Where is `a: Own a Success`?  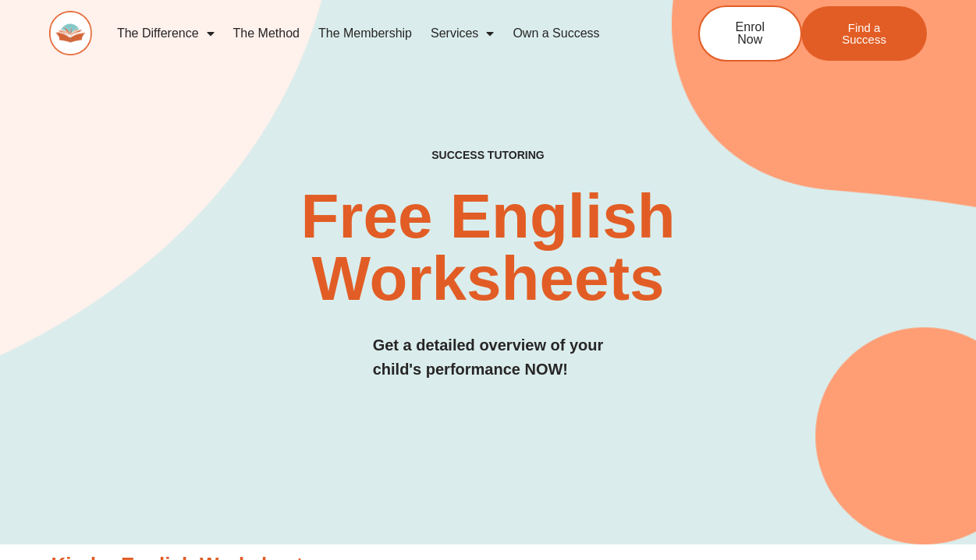
a: Own a Success is located at coordinates (556, 33).